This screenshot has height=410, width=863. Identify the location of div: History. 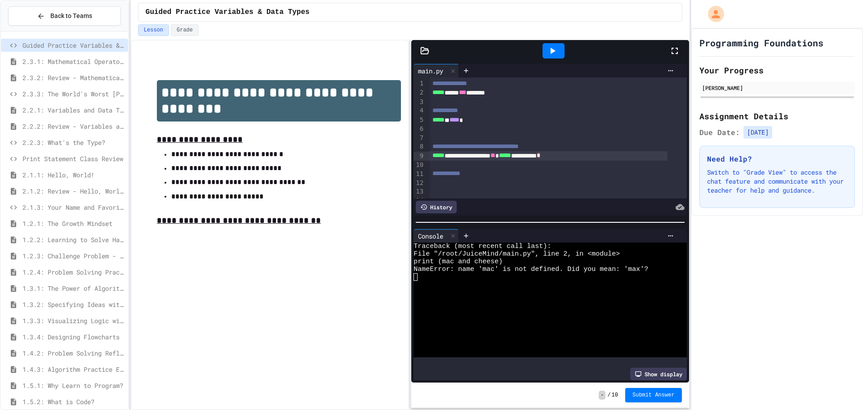
(436, 207).